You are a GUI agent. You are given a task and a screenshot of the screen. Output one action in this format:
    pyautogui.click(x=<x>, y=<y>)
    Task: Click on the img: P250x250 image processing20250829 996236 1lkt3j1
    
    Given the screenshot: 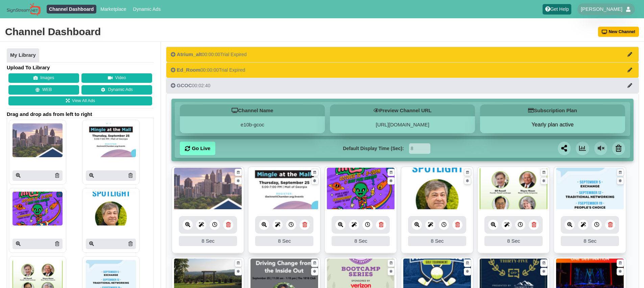 What is the action you would take?
    pyautogui.click(x=37, y=208)
    